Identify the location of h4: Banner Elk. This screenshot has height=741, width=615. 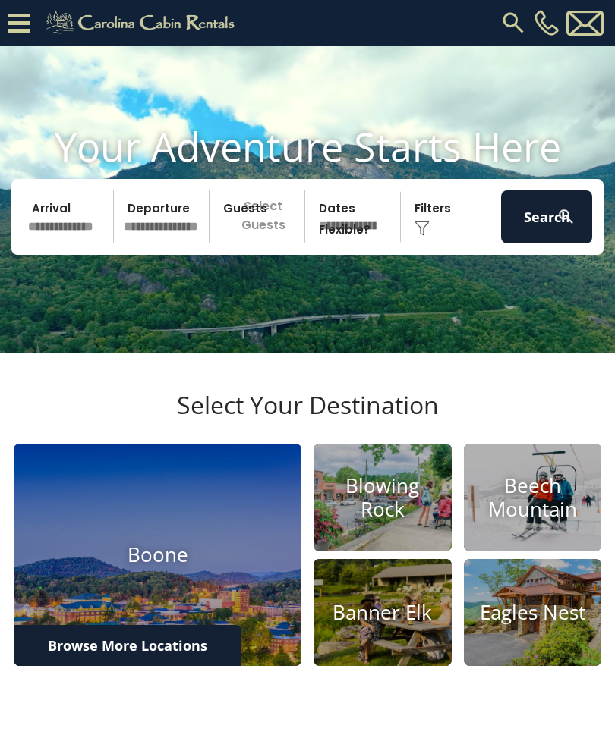
(382, 612).